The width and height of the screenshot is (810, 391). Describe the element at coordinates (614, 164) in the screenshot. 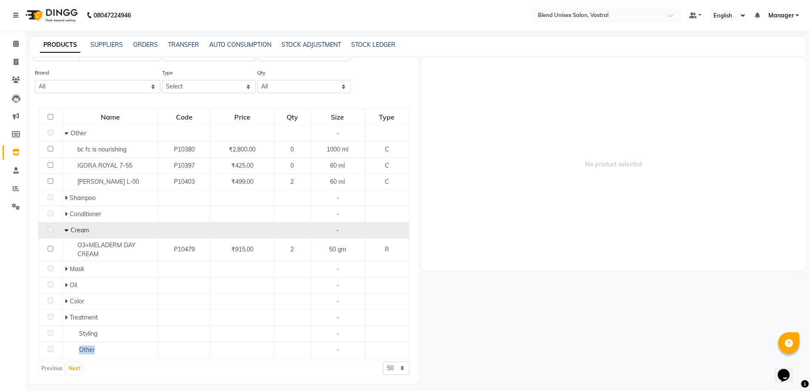

I see `span: No product selected` at that location.